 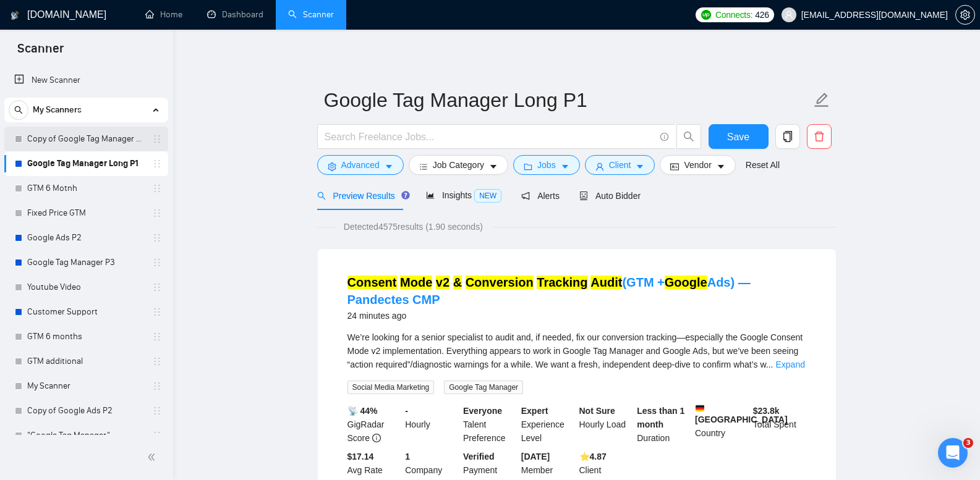 What do you see at coordinates (606, 282) in the screenshot?
I see `mark: Audit` at bounding box center [606, 282].